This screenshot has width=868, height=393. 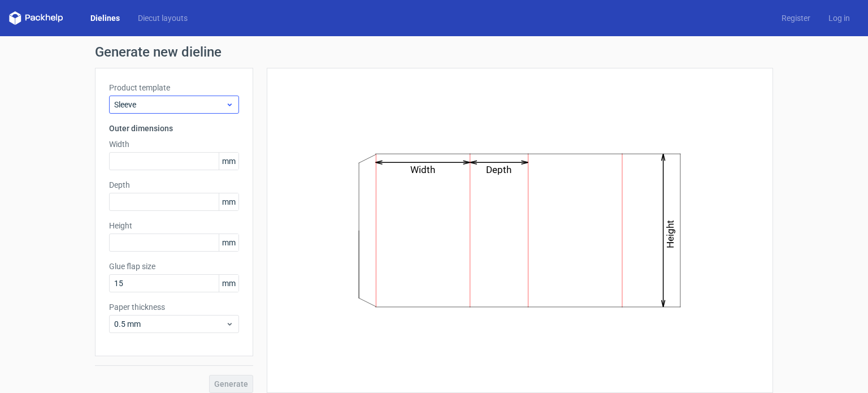 I want to click on text: Width, so click(x=423, y=169).